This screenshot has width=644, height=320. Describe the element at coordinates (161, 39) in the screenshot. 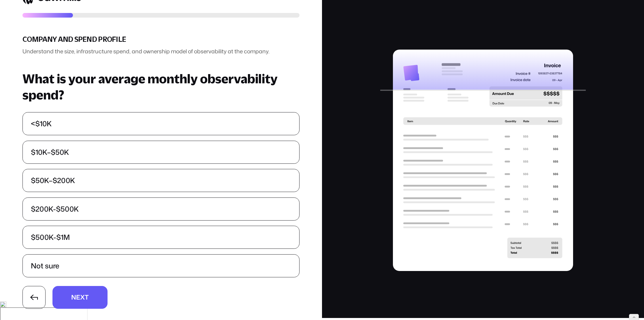

I see `h2: Company and Spend Profile` at that location.